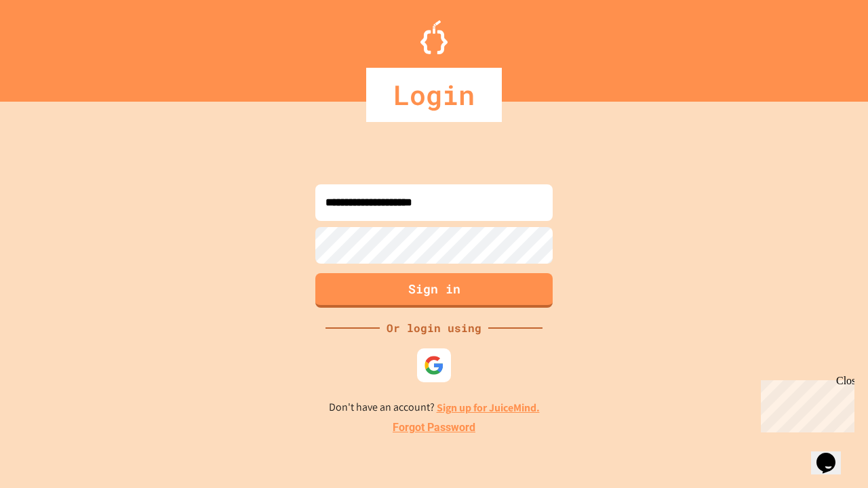 The width and height of the screenshot is (868, 488). Describe the element at coordinates (488, 407) in the screenshot. I see `a: Sign up for JuiceMind.` at that location.